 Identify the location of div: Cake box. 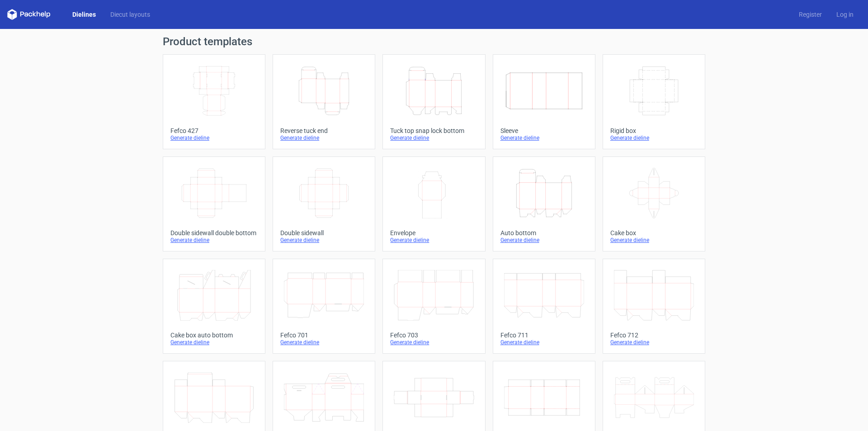
(654, 233).